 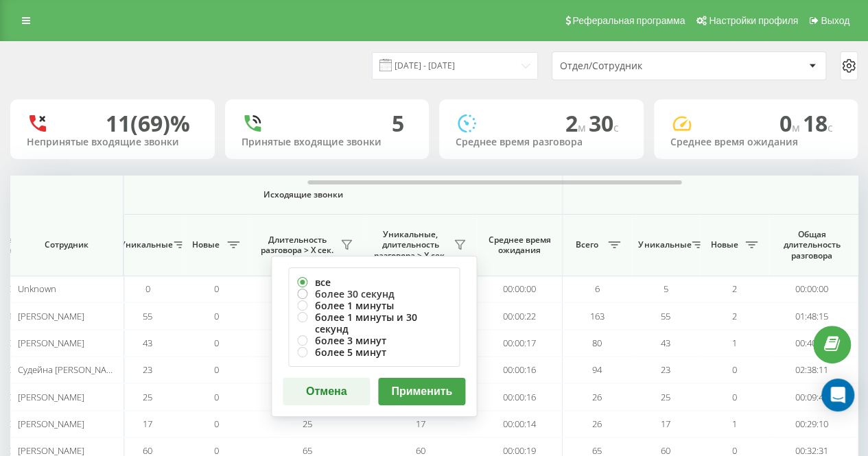 What do you see at coordinates (421, 391) in the screenshot?
I see `button: Применить` at bounding box center [421, 391].